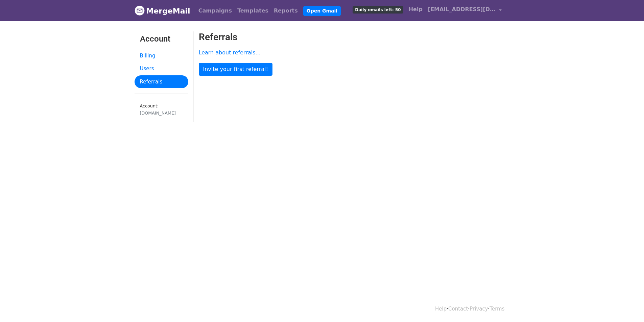 This screenshot has width=644, height=322. What do you see at coordinates (161, 39) in the screenshot?
I see `h3: Account` at bounding box center [161, 39].